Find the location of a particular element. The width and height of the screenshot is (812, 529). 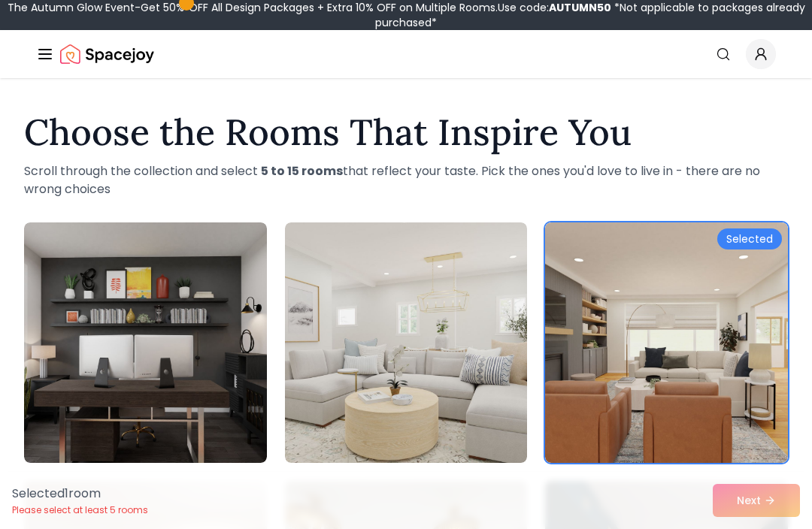

nav: Global is located at coordinates (406, 54).